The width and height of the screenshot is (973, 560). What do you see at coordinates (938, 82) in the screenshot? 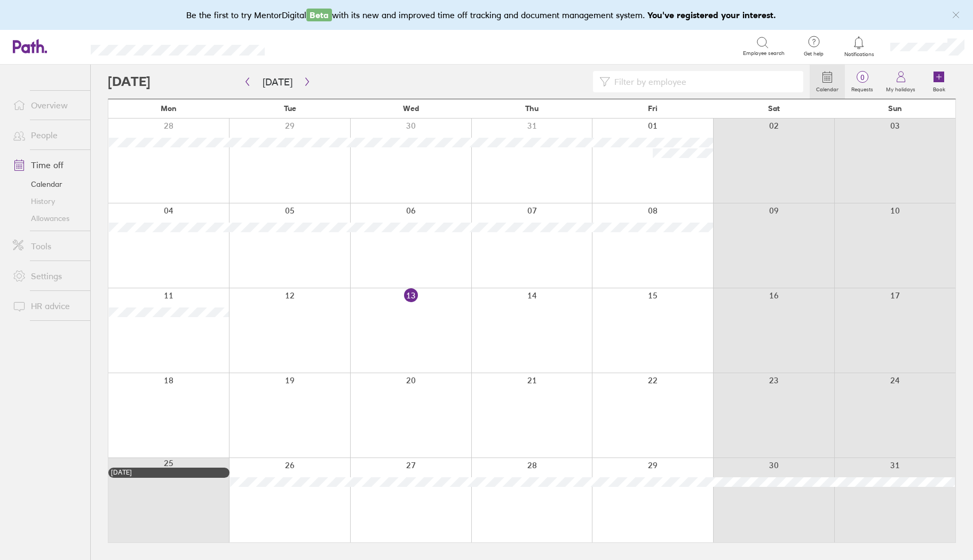
I see `a: Book` at bounding box center [938, 82].